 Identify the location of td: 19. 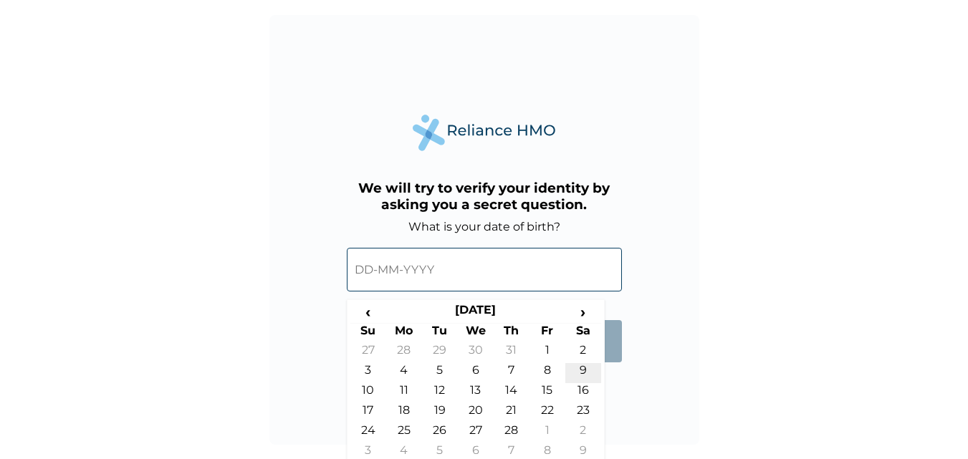
(440, 413).